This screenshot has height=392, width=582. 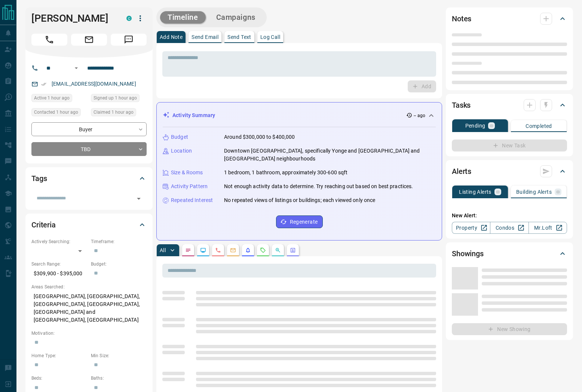 I want to click on p: Log Call, so click(x=270, y=37).